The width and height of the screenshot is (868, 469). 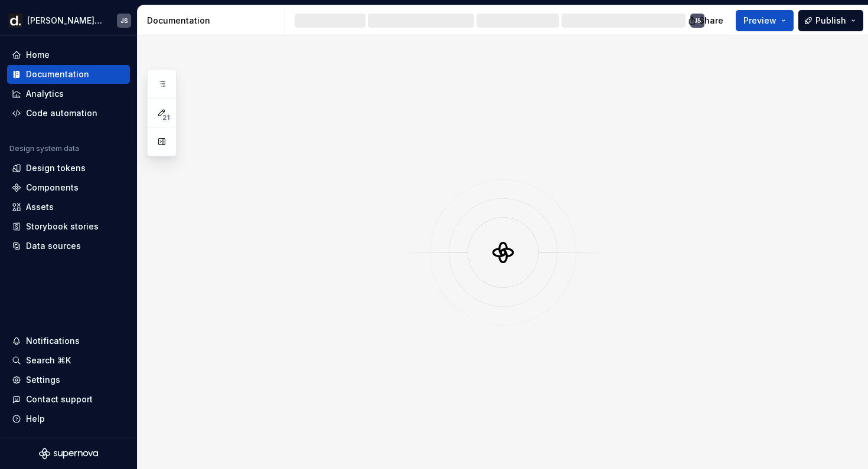 I want to click on div: Data sources, so click(x=53, y=247).